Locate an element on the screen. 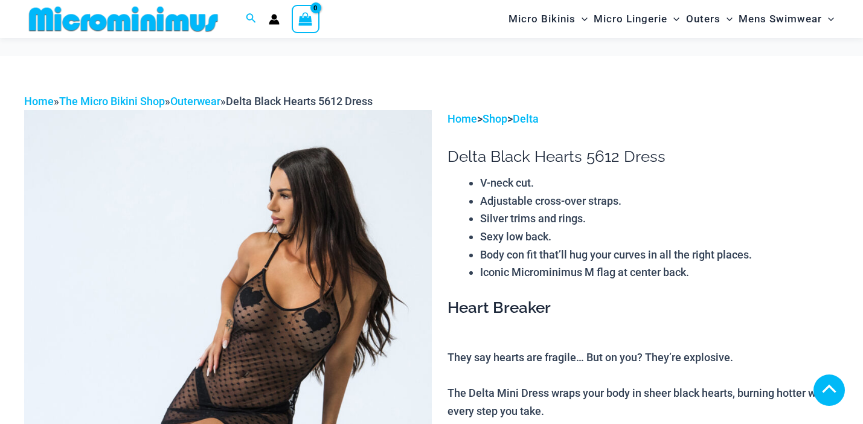 This screenshot has width=863, height=424. a: OutersMenu ToggleMenu Toggle is located at coordinates (709, 19).